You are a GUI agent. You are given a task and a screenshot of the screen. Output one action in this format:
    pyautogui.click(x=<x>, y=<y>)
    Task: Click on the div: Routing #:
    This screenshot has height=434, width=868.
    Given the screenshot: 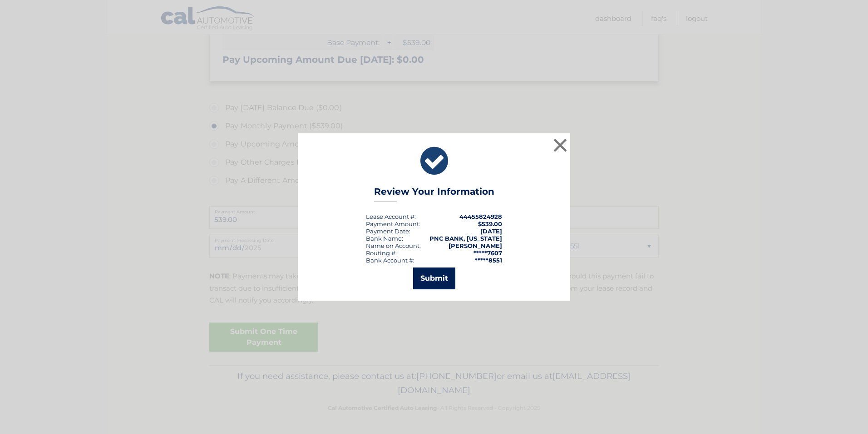 What is the action you would take?
    pyautogui.click(x=382, y=253)
    